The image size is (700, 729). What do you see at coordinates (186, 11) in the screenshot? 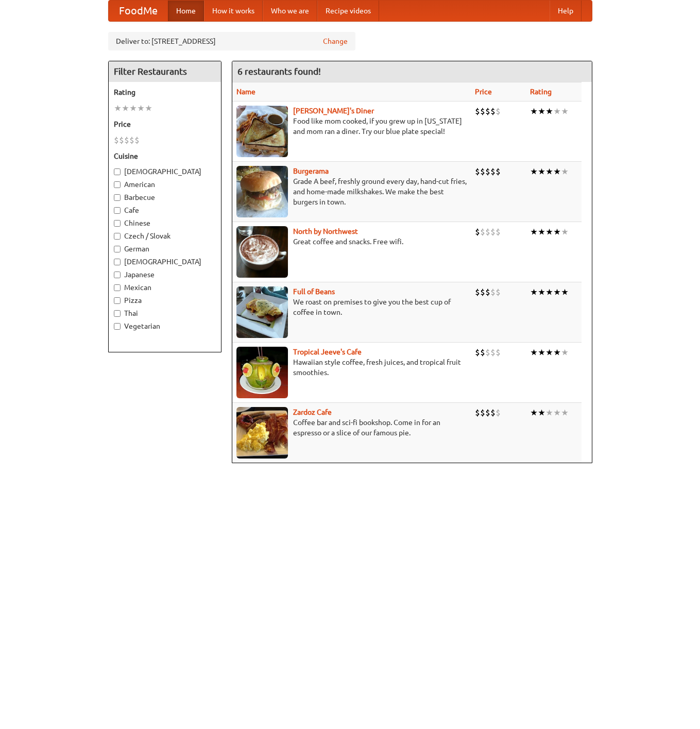
I see `a: Home` at bounding box center [186, 11].